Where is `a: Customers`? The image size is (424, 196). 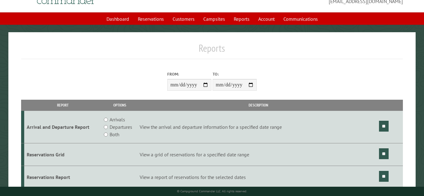 a: Customers is located at coordinates (183, 19).